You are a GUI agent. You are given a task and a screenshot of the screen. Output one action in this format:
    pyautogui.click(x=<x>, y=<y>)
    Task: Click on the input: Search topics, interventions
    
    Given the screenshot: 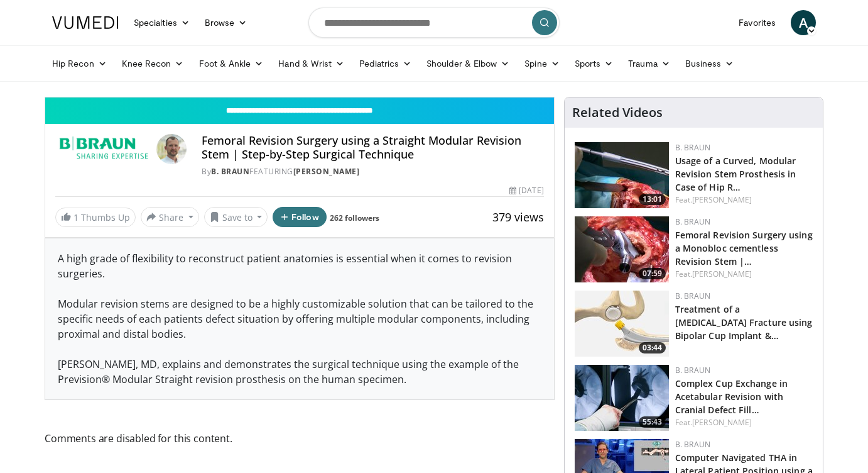 What is the action you would take?
    pyautogui.click(x=434, y=23)
    